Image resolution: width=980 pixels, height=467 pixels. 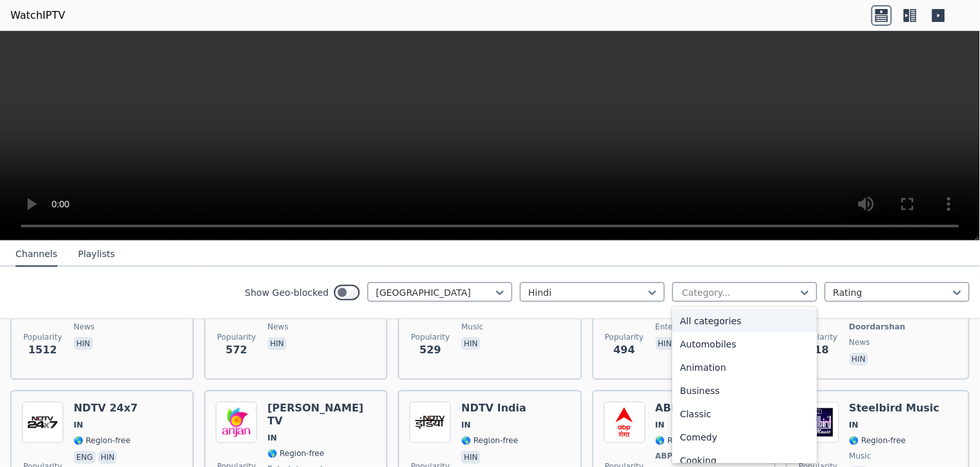 What do you see at coordinates (494, 408) in the screenshot?
I see `h6: NDTV India` at bounding box center [494, 408].